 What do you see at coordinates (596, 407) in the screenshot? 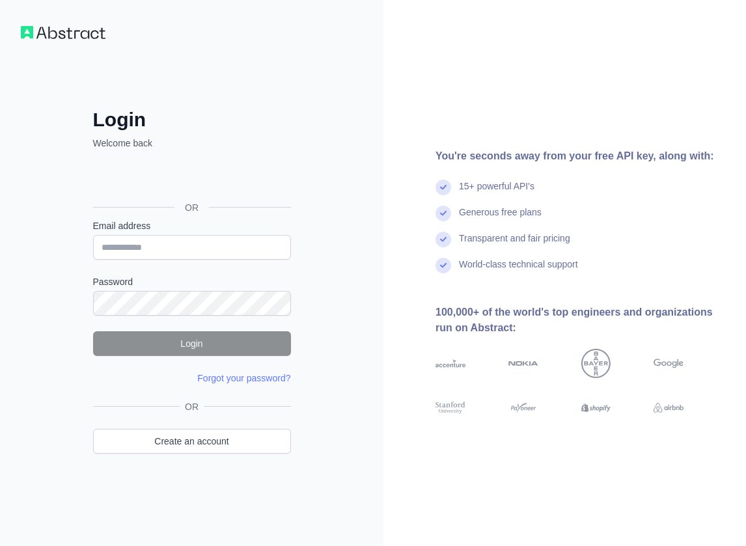
I see `img: shopify` at bounding box center [596, 407].